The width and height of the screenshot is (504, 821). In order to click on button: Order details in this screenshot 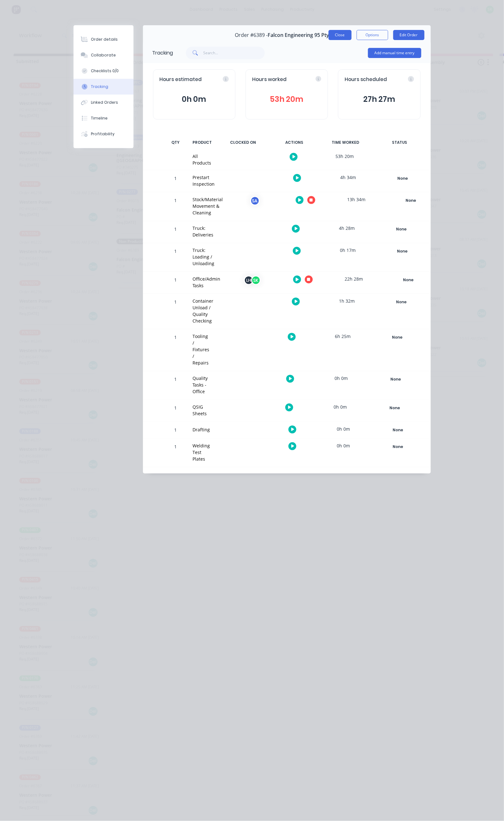, I will do `click(103, 39)`.